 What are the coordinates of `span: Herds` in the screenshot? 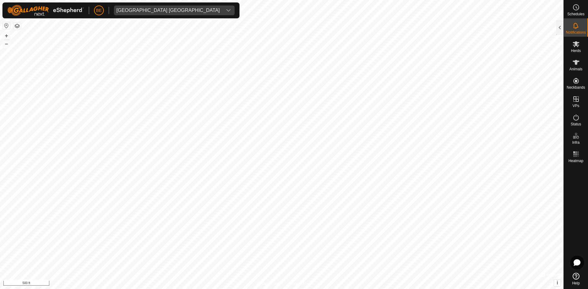 It's located at (575, 51).